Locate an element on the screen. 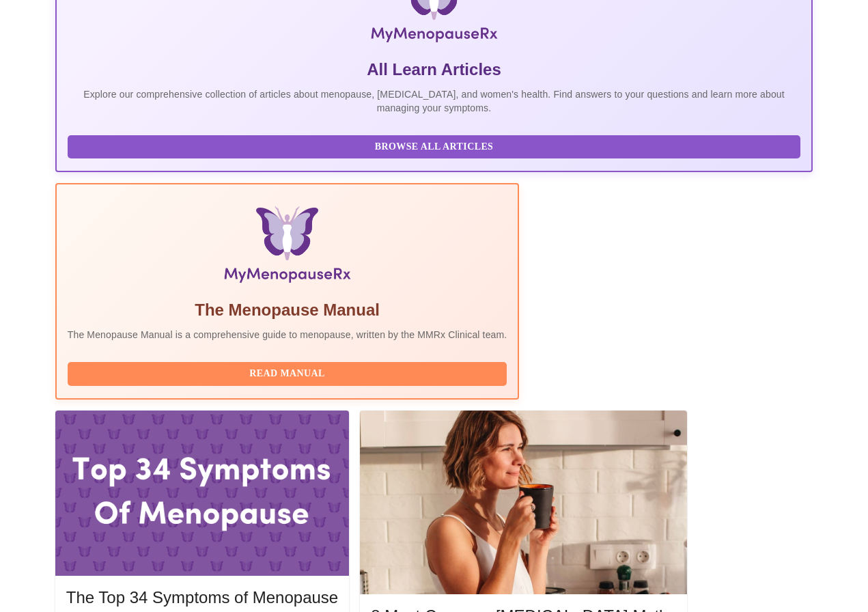  span: Read Manual is located at coordinates (287, 374).